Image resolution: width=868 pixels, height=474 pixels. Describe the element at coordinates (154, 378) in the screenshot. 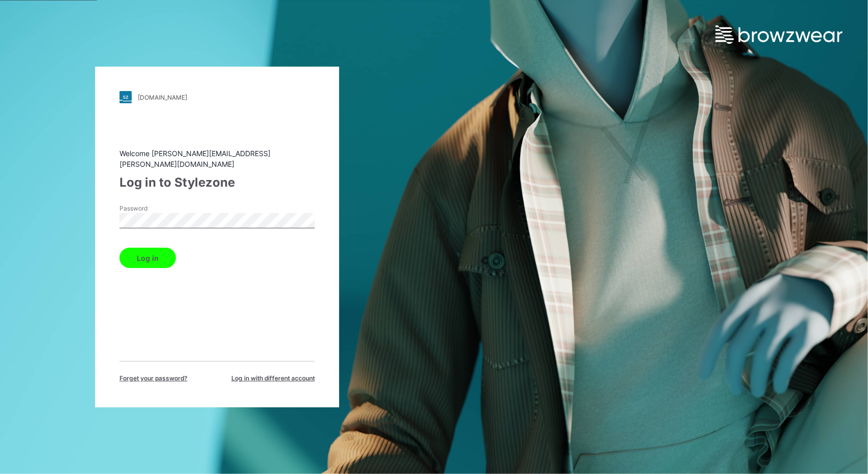

I see `span: Forget your password?` at that location.